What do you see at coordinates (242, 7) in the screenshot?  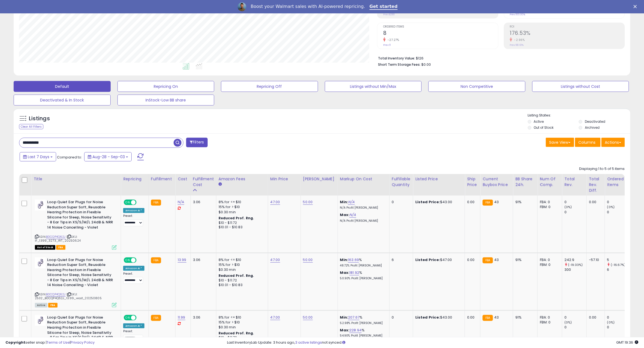 I see `img: Profile image for Adrian` at bounding box center [242, 7].